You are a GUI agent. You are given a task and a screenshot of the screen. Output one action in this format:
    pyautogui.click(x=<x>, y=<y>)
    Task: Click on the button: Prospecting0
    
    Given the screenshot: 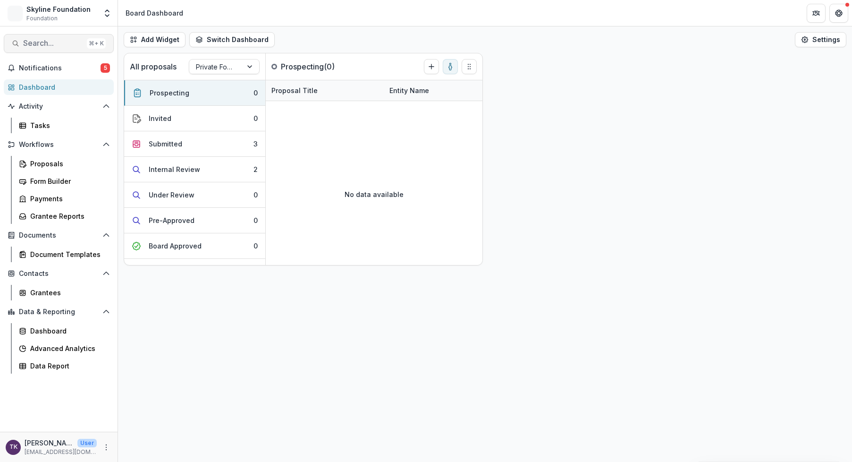 What is the action you would take?
    pyautogui.click(x=195, y=93)
    